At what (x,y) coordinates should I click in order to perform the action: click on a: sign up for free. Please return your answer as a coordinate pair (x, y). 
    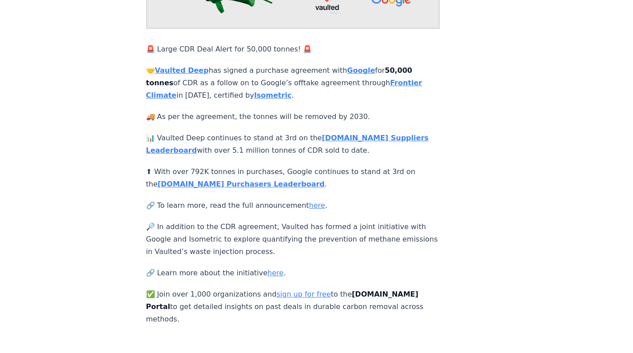
    Looking at the image, I should click on (304, 294).